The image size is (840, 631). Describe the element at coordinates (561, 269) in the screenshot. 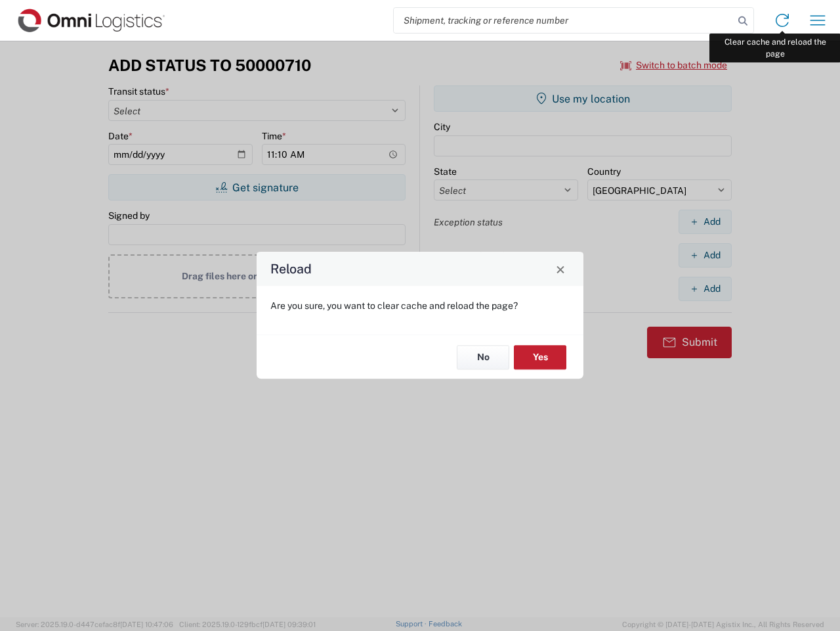

I see `button: Close` at that location.